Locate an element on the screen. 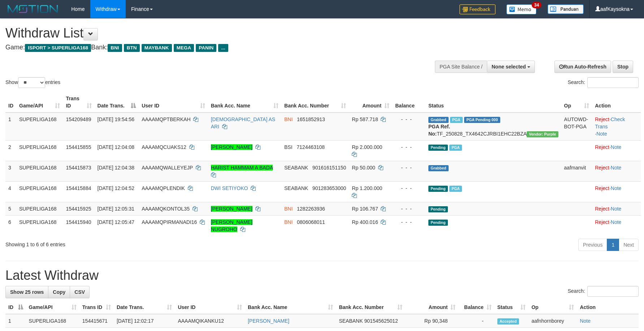  span: BTN is located at coordinates (132, 48).